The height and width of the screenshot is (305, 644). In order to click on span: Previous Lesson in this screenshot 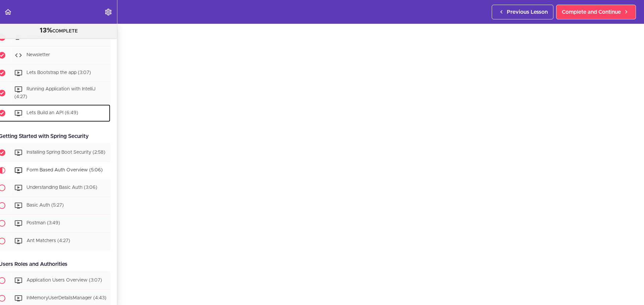, I will do `click(527, 12)`.